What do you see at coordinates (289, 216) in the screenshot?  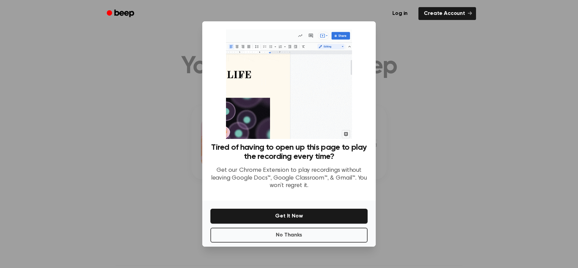 I see `button: Get It Now` at bounding box center [289, 216].